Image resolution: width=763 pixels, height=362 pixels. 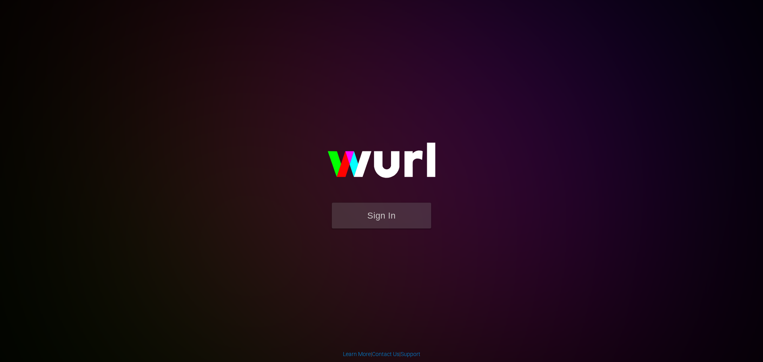 I want to click on a: Support, so click(x=411, y=354).